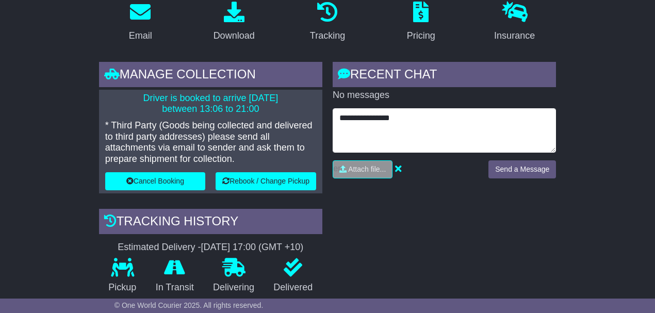  What do you see at coordinates (233, 288) in the screenshot?
I see `p: Delivering` at bounding box center [233, 288].